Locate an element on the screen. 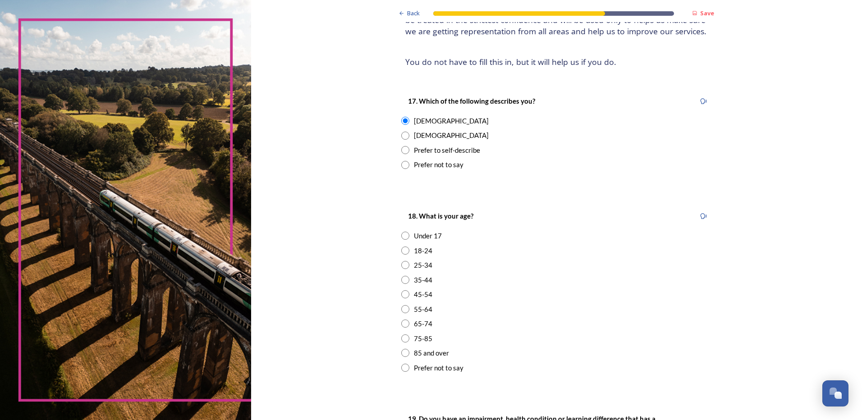 This screenshot has height=420, width=862. div: 65-74 is located at coordinates (423, 324).